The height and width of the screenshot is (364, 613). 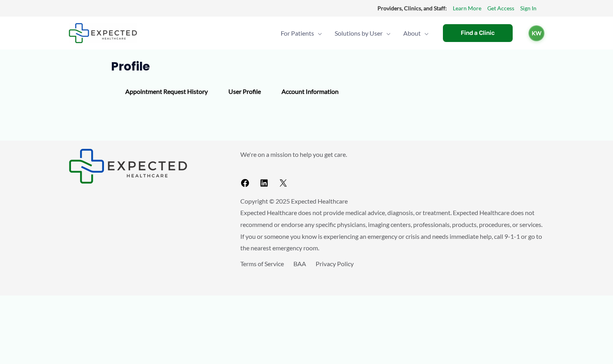 What do you see at coordinates (310, 92) in the screenshot?
I see `div: Account Information` at bounding box center [310, 92].